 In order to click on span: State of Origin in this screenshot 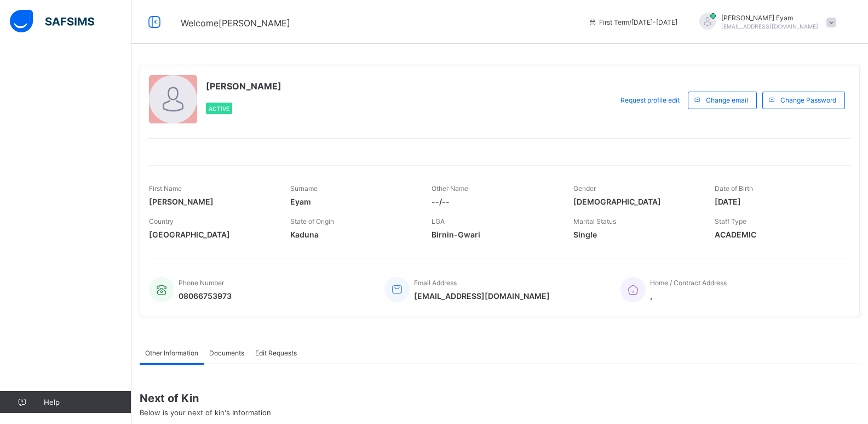, I will do `click(312, 221)`.